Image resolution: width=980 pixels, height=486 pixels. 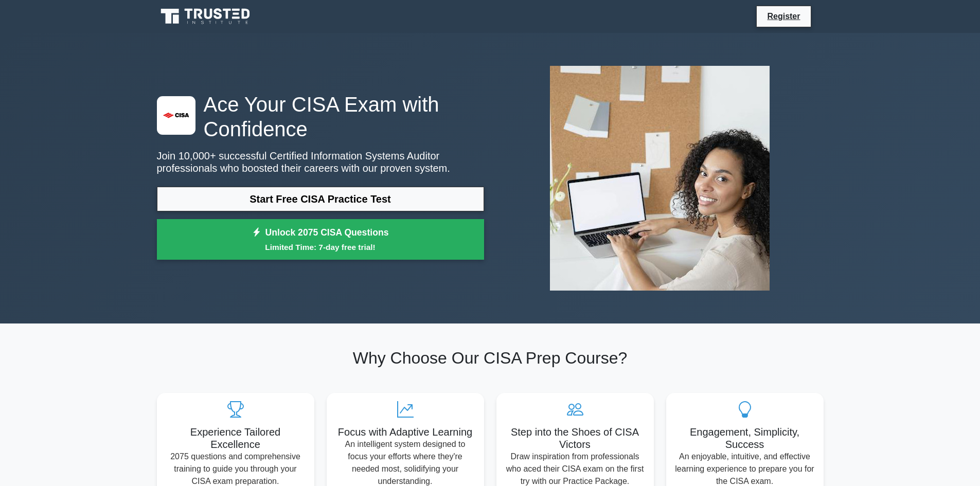 I want to click on a: Start Free CISA Practice Test, so click(x=320, y=199).